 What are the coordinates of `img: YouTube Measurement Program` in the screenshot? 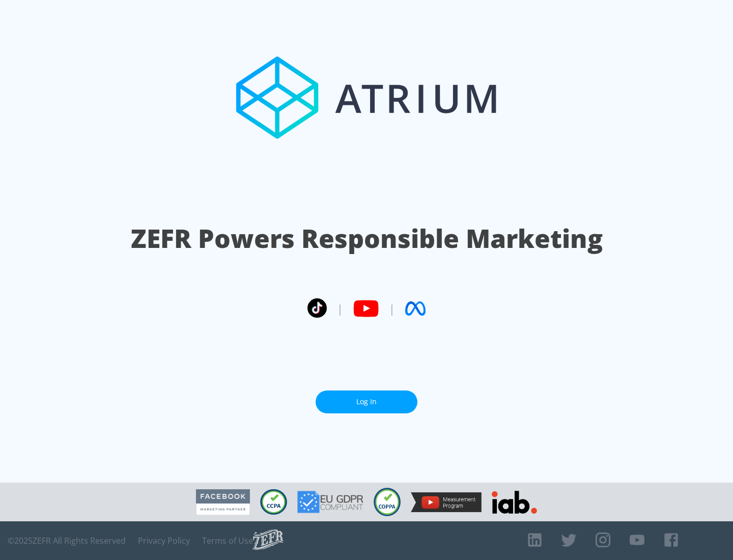 It's located at (446, 502).